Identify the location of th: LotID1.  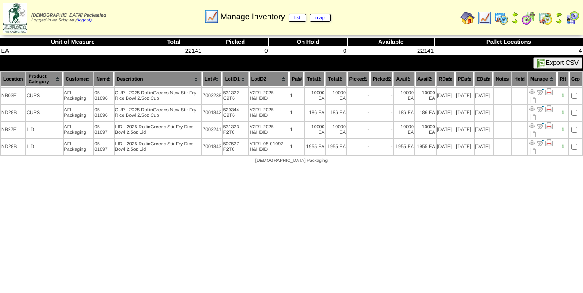
(235, 79).